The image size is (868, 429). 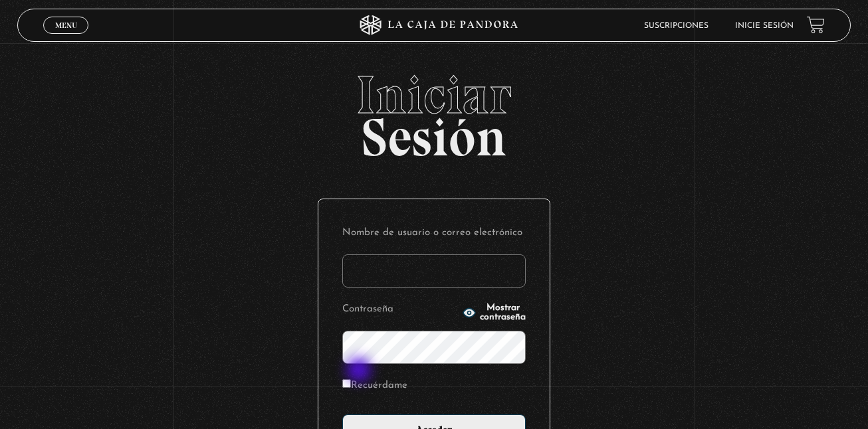 I want to click on a: View your shopping cart, so click(x=816, y=24).